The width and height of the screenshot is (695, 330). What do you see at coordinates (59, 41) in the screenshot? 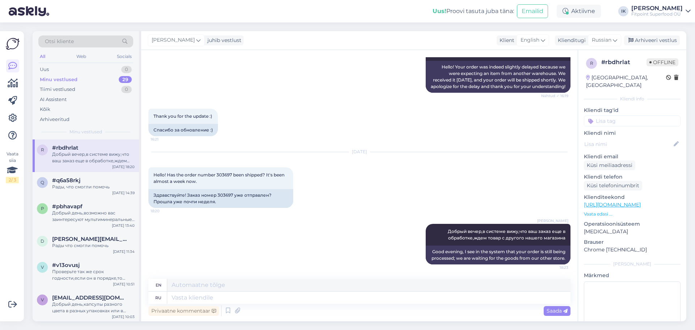
I see `span: Otsi kliente` at bounding box center [59, 41].